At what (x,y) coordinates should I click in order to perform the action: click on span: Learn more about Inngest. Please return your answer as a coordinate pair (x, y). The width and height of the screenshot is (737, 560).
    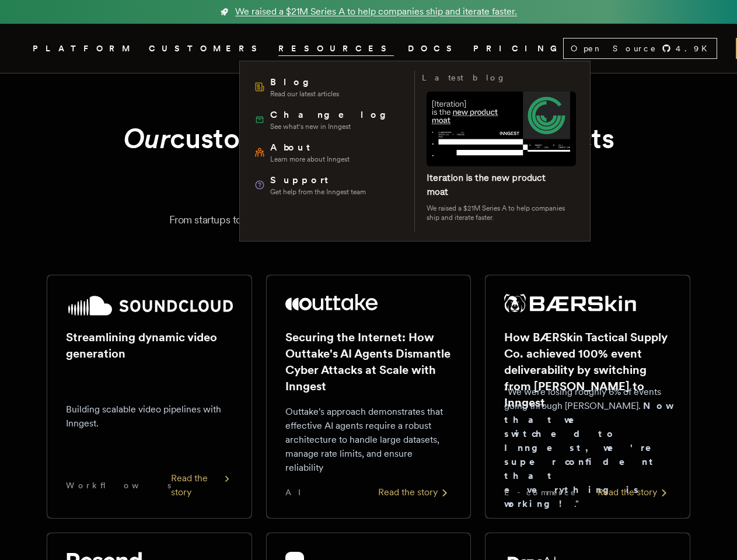
    Looking at the image, I should click on (310, 159).